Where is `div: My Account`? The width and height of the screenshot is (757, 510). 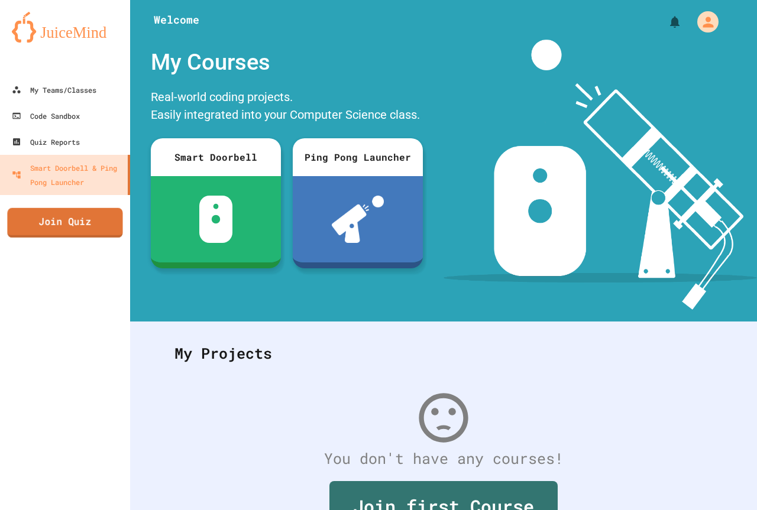 div: My Account is located at coordinates (703, 22).